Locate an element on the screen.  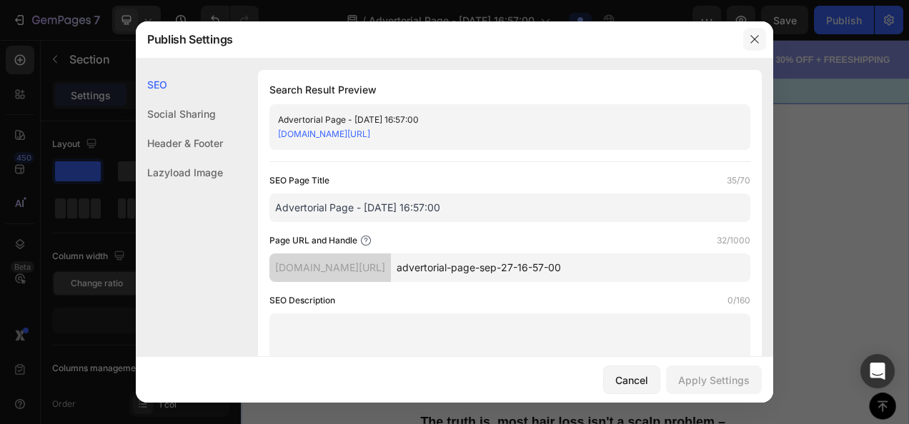
p: Limited time: 30% OFF + FREESHIPPING is located at coordinates (700, 25).